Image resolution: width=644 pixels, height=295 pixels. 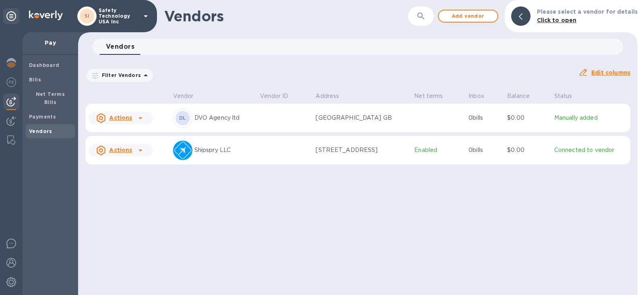 What do you see at coordinates (279, 96) in the screenshot?
I see `span: Vendor ID` at bounding box center [279, 96].